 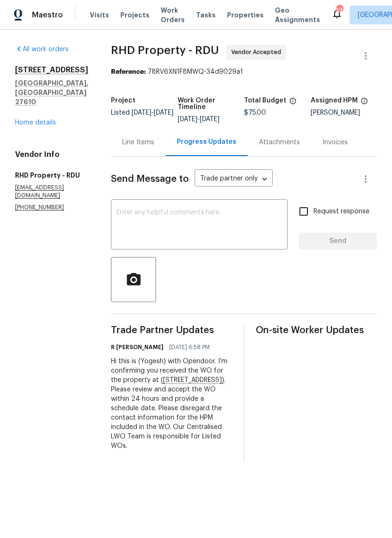 What do you see at coordinates (172, 330) in the screenshot?
I see `span: Trade Partner Updates` at bounding box center [172, 330].